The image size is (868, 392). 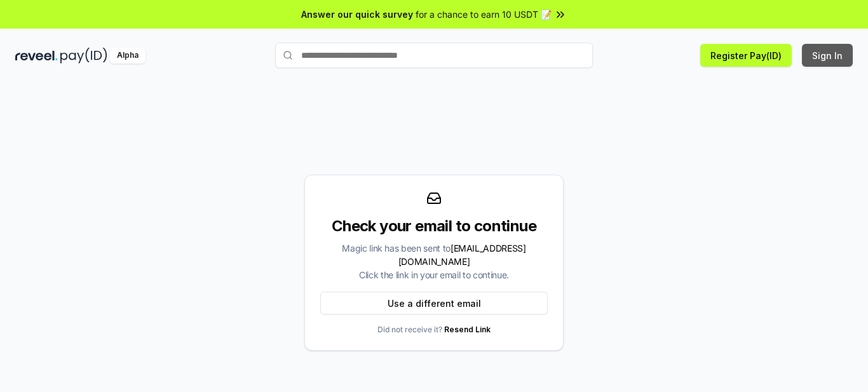 What do you see at coordinates (467, 329) in the screenshot?
I see `a: Resend Link` at bounding box center [467, 329].